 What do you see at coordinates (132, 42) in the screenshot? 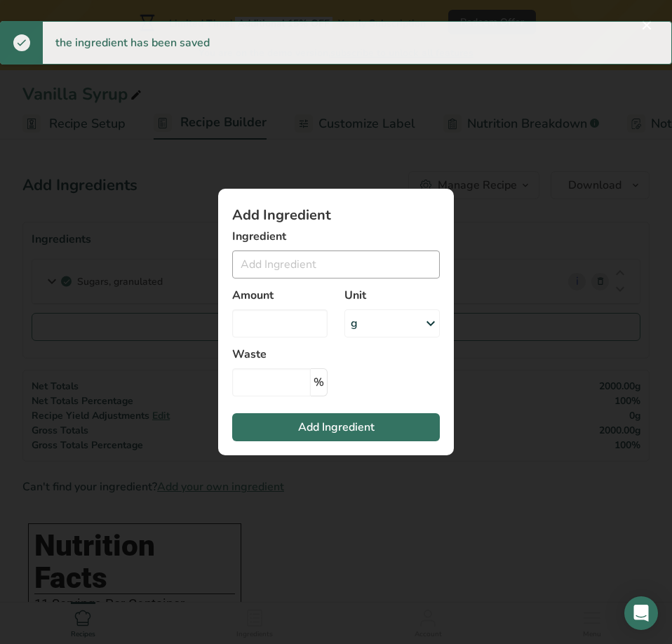
I see `div: the ingredient has been saved` at bounding box center [132, 42].